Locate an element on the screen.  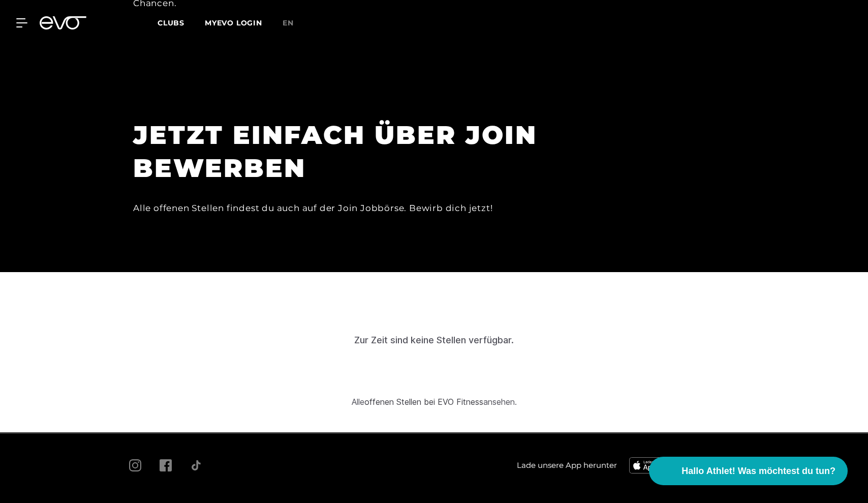
span: Lade unsere App herunter is located at coordinates (567, 465).